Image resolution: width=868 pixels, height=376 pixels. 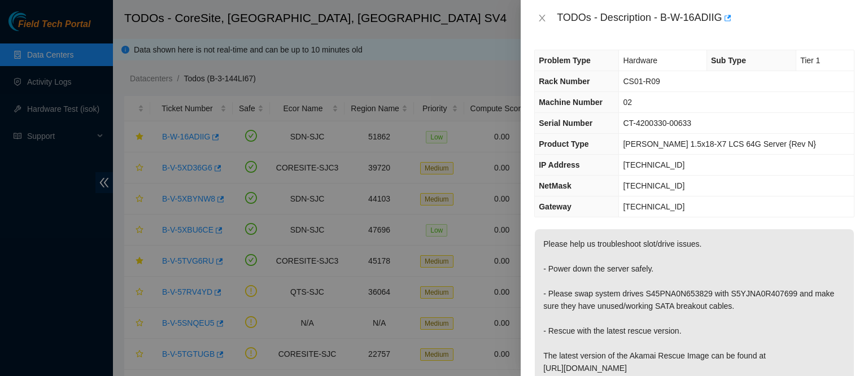 What do you see at coordinates (565, 60) in the screenshot?
I see `span: Problem Type` at bounding box center [565, 60].